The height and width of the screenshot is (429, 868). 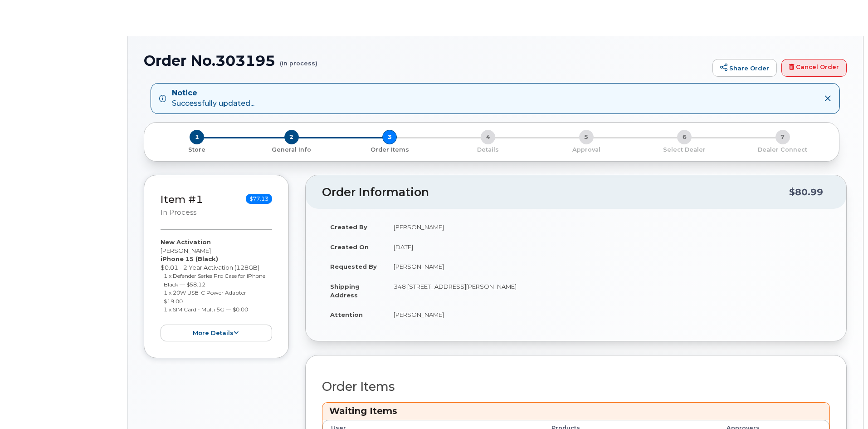 I want to click on p: Store, so click(x=197, y=149).